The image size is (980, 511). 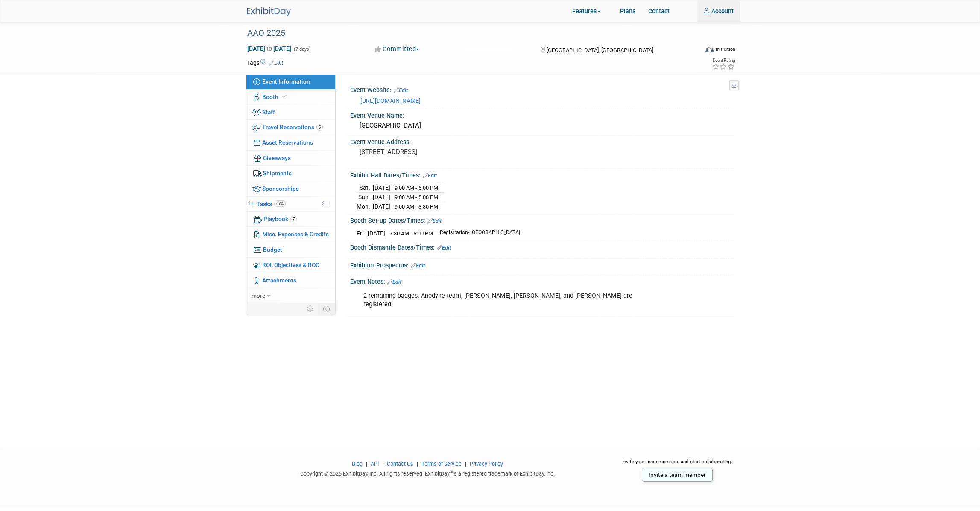 What do you see at coordinates (319, 128) in the screenshot?
I see `span: 5` at bounding box center [319, 128].